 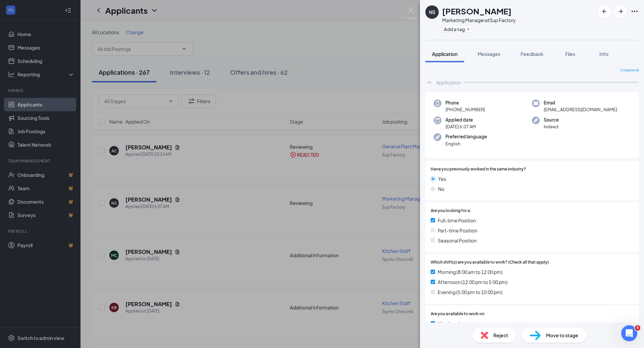 What do you see at coordinates (479, 20) in the screenshot?
I see `div: Marketing Manager at Sup Factory` at bounding box center [479, 20].